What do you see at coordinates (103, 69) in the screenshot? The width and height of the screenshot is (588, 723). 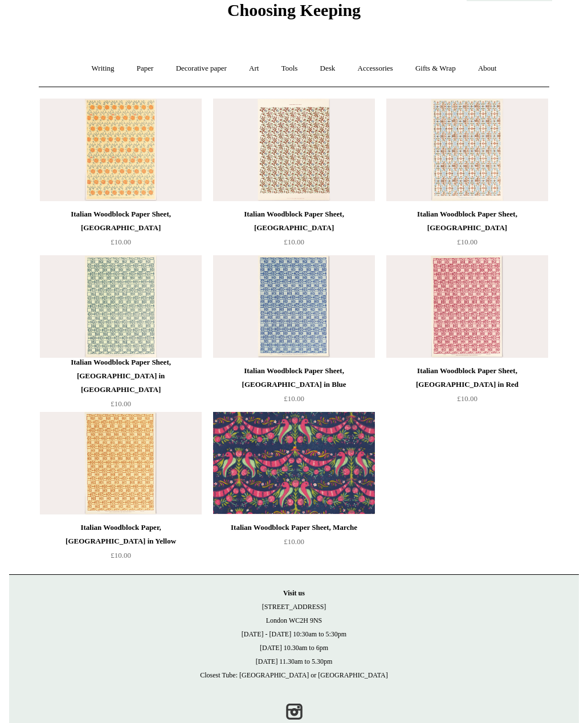 I see `a: Writing` at bounding box center [103, 69].